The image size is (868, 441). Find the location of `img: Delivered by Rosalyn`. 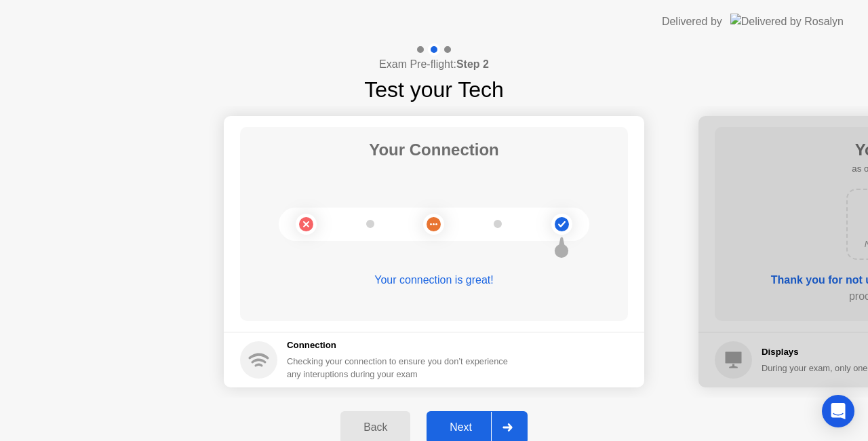

img: Delivered by Rosalyn is located at coordinates (787, 21).